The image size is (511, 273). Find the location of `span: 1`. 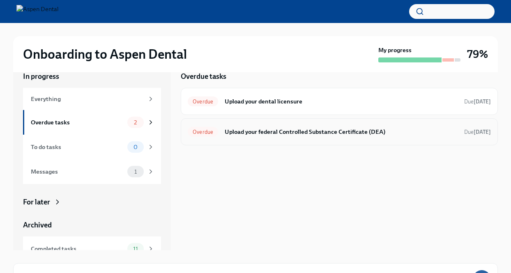

span: 1 is located at coordinates (136, 172).